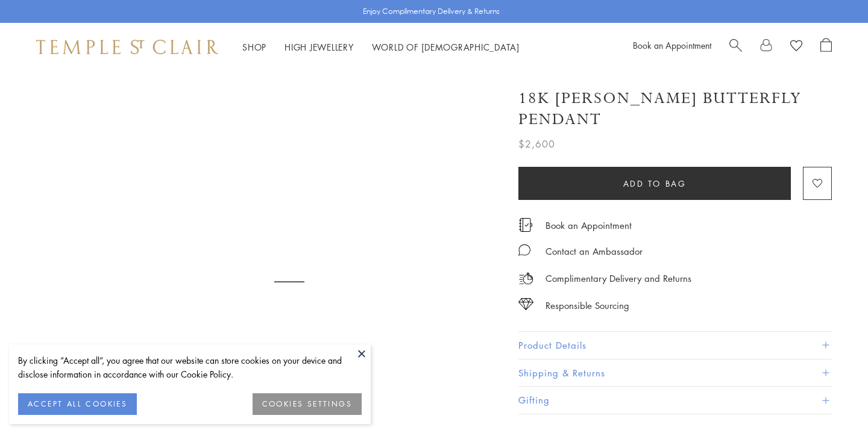 Image resolution: width=868 pixels, height=433 pixels. What do you see at coordinates (77, 404) in the screenshot?
I see `button: ACCEPT ALL COOKIES` at bounding box center [77, 404].